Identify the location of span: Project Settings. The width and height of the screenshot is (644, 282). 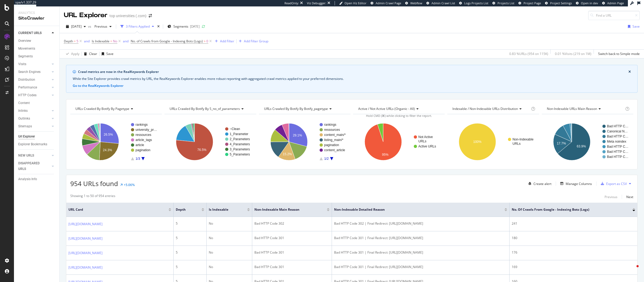
(561, 3).